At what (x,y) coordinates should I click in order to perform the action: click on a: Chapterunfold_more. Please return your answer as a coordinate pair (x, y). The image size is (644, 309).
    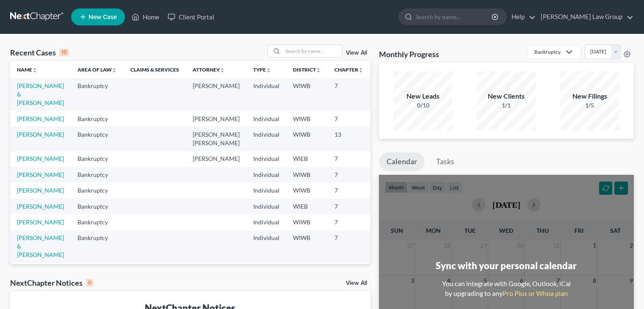
    Looking at the image, I should click on (349, 70).